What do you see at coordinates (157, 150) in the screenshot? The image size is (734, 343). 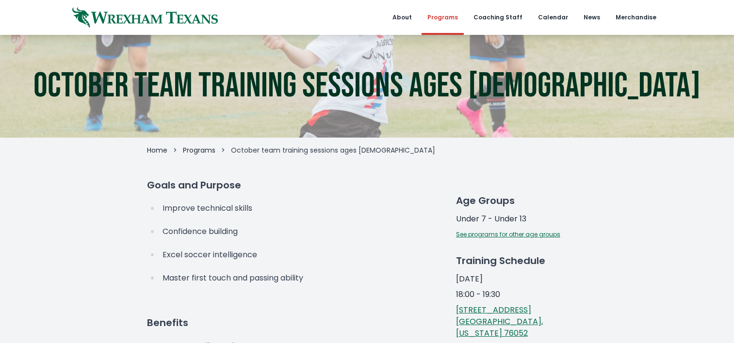 I see `a: Home` at bounding box center [157, 150].